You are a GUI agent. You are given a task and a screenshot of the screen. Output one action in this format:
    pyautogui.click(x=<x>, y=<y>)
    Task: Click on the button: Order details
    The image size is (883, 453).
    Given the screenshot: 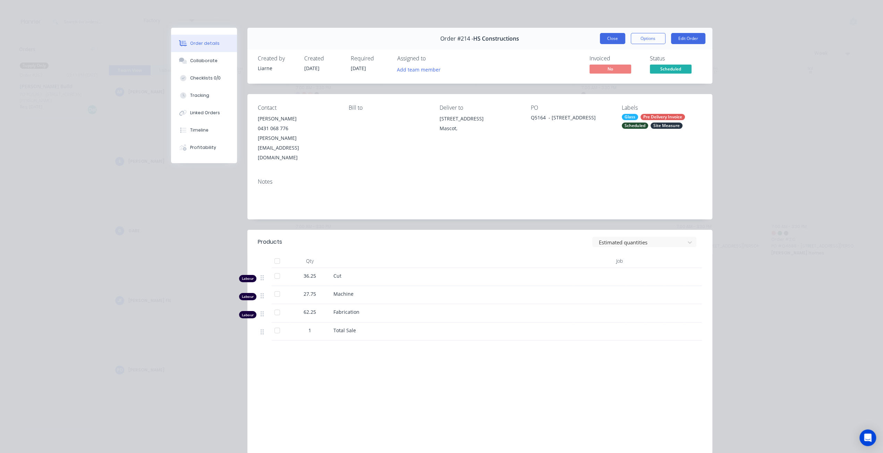 What is the action you would take?
    pyautogui.click(x=204, y=43)
    